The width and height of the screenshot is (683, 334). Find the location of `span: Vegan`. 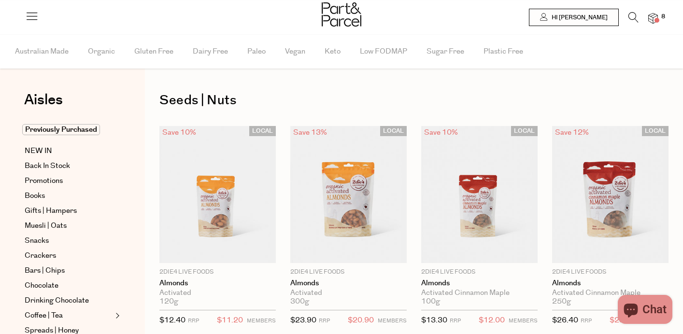

span: Vegan is located at coordinates (295, 52).